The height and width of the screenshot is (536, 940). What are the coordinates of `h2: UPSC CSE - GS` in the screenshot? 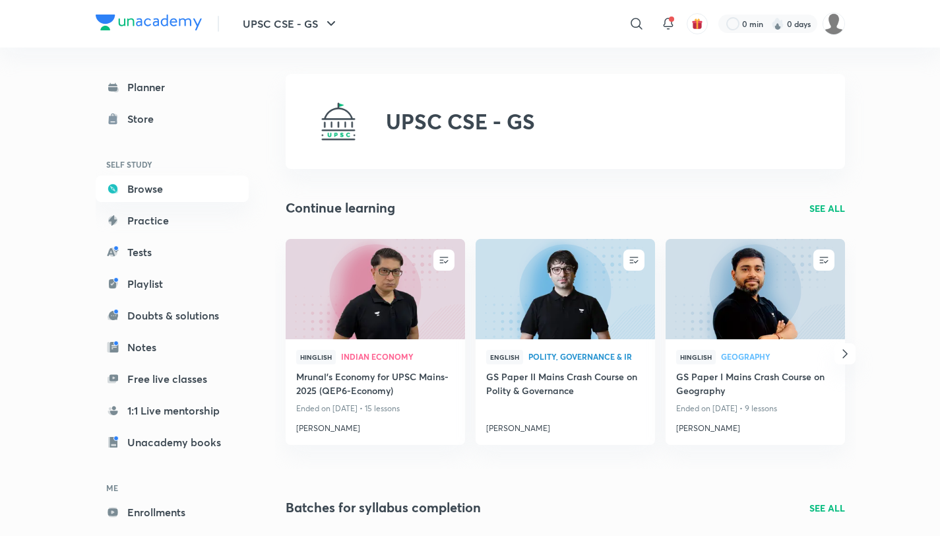 It's located at (461, 121).